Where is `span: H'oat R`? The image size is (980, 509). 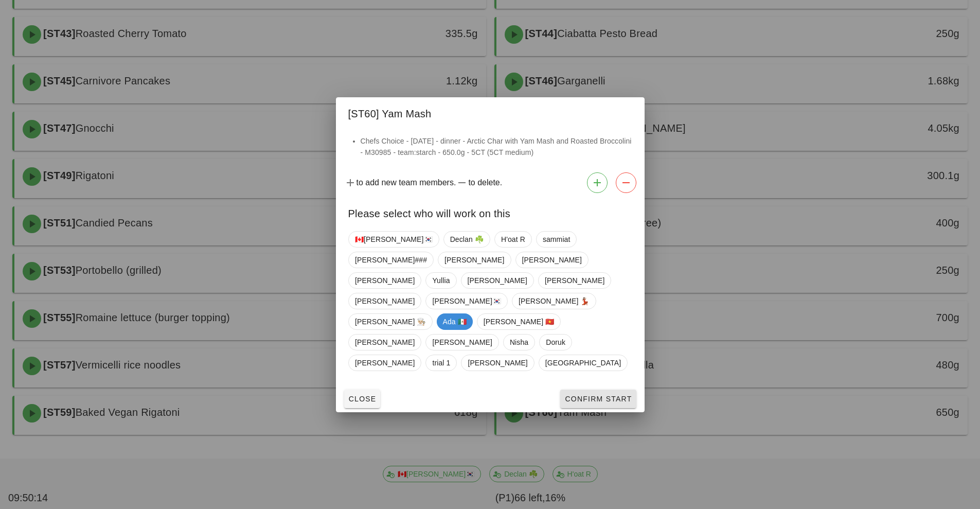
span: H'oat R is located at coordinates (512, 240).